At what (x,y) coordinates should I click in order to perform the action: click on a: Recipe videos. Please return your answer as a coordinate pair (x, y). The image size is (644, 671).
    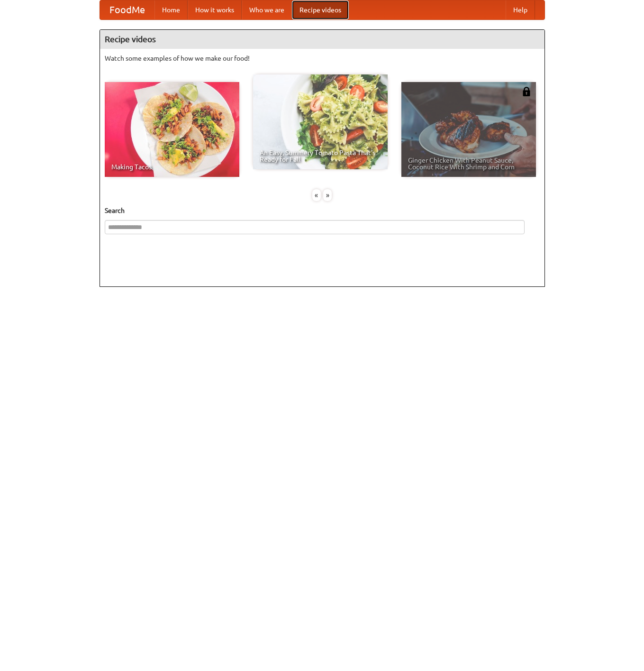
    Looking at the image, I should click on (320, 10).